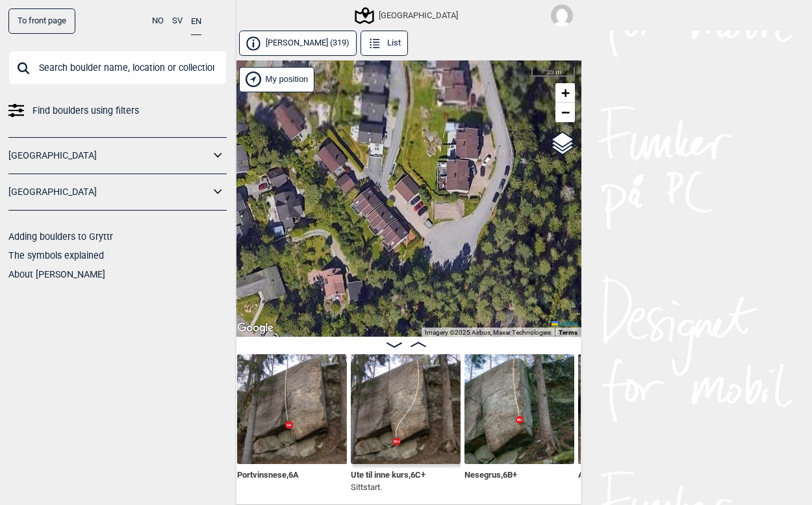 The width and height of the screenshot is (812, 505). Describe the element at coordinates (567, 332) in the screenshot. I see `a: Terms (opens in new tab)` at that location.